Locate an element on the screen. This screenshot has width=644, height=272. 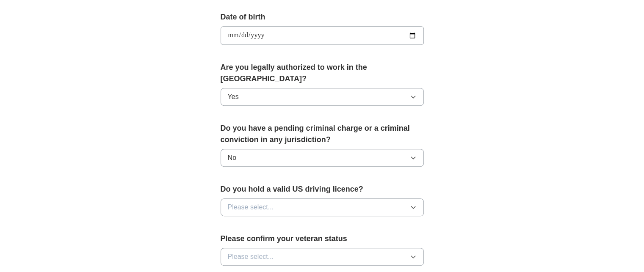
label: Do you have a pending criminal charge or a criminal conviction in any jurisdiction? is located at coordinates (322, 134).